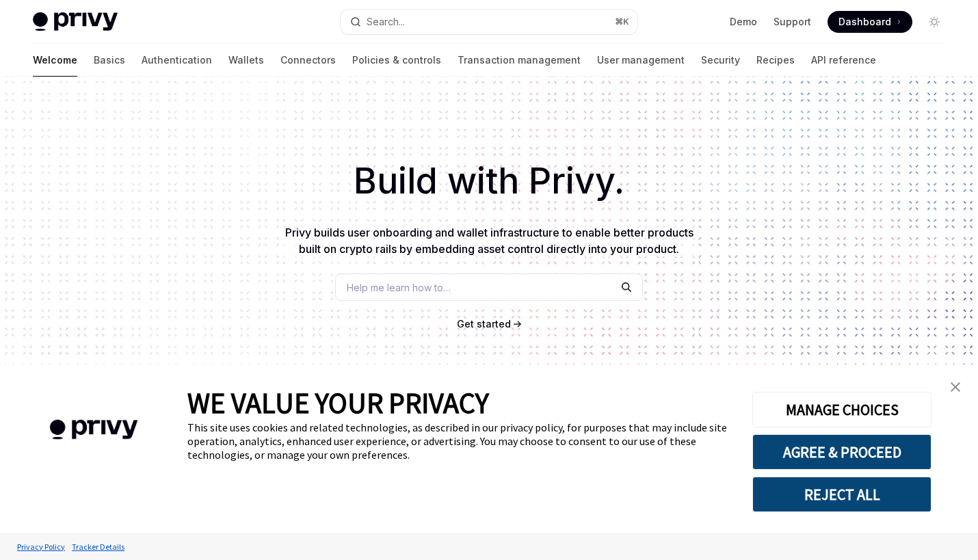  What do you see at coordinates (177, 61) in the screenshot?
I see `a: Authentication` at bounding box center [177, 61].